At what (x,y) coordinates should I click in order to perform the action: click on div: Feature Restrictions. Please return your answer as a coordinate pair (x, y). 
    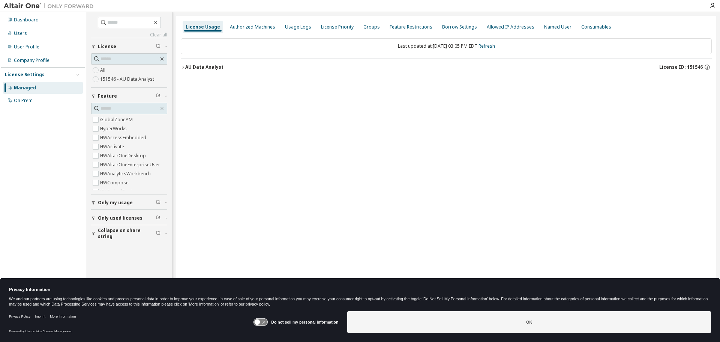
    Looking at the image, I should click on (411, 27).